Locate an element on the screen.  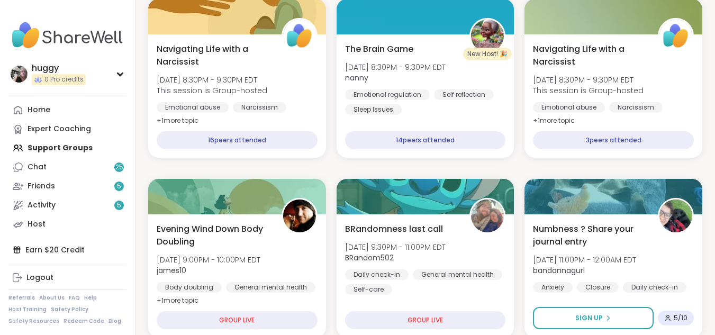
div: Emotional regulation is located at coordinates (388, 95).